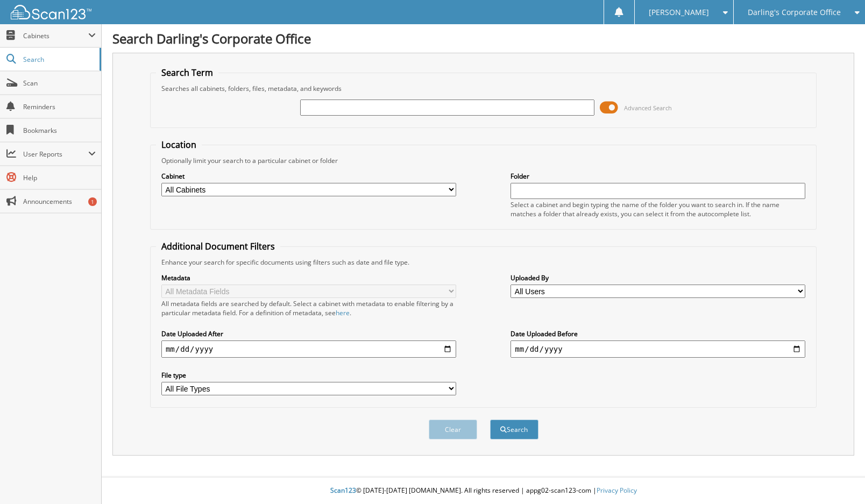 The height and width of the screenshot is (504, 865). Describe the element at coordinates (55, 36) in the screenshot. I see `span: Cabinets` at that location.